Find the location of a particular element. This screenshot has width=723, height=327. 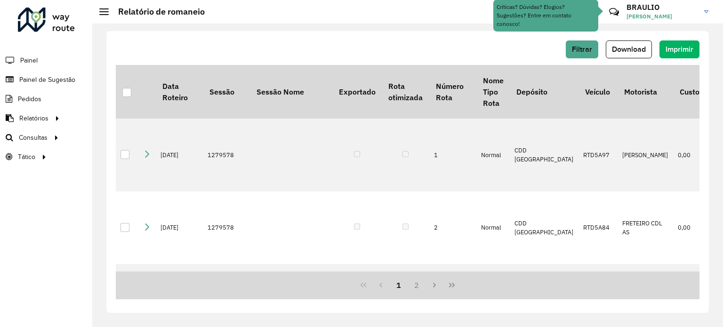

a: Contato Rápido is located at coordinates (614, 12).